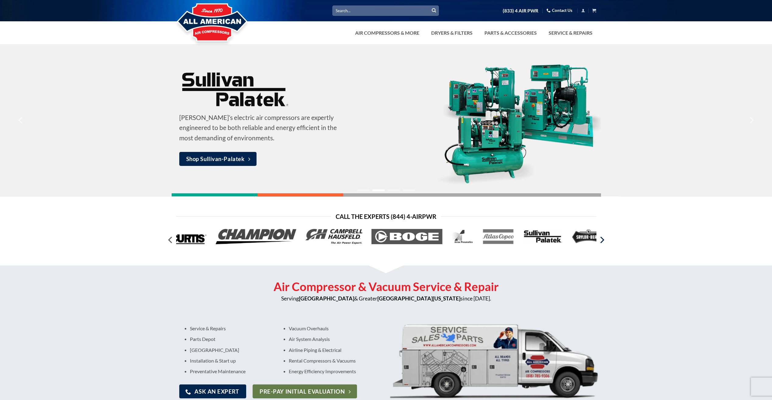 This screenshot has width=772, height=400. What do you see at coordinates (216, 159) in the screenshot?
I see `span: Shop Sullivan-Palatek` at bounding box center [216, 159].